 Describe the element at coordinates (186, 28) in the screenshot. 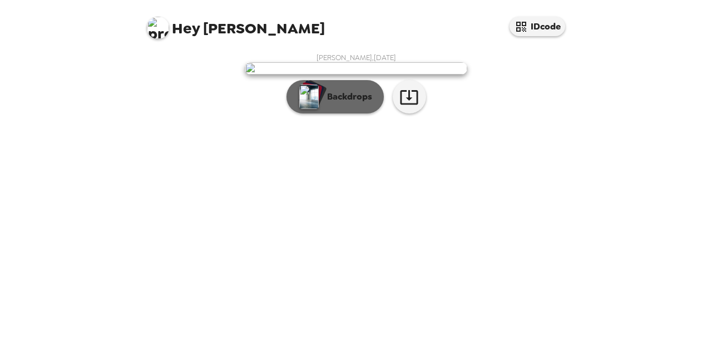

I see `span: Hey` at that location.